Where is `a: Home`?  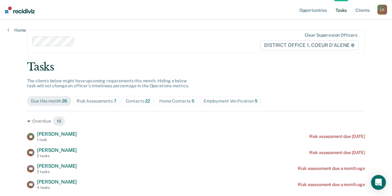 a: Home is located at coordinates (17, 30).